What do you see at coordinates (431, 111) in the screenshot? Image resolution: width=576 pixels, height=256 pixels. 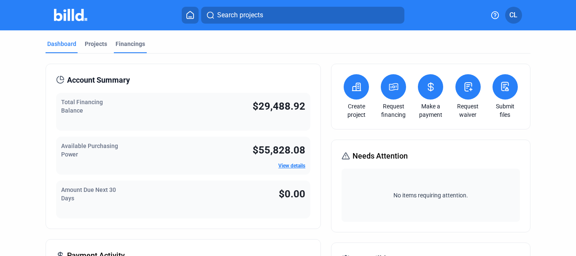 I see `a: Make a payment` at bounding box center [431, 111].